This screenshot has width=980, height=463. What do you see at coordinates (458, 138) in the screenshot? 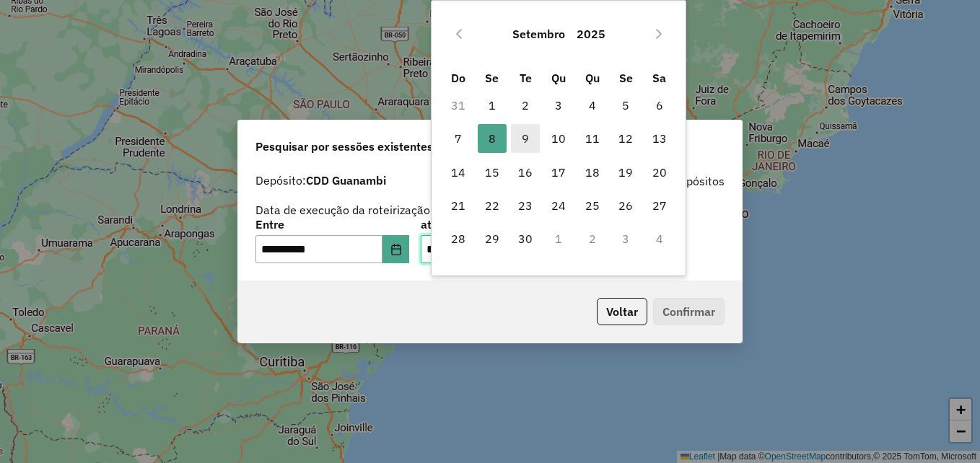
I see `td: 7` at bounding box center [458, 138].